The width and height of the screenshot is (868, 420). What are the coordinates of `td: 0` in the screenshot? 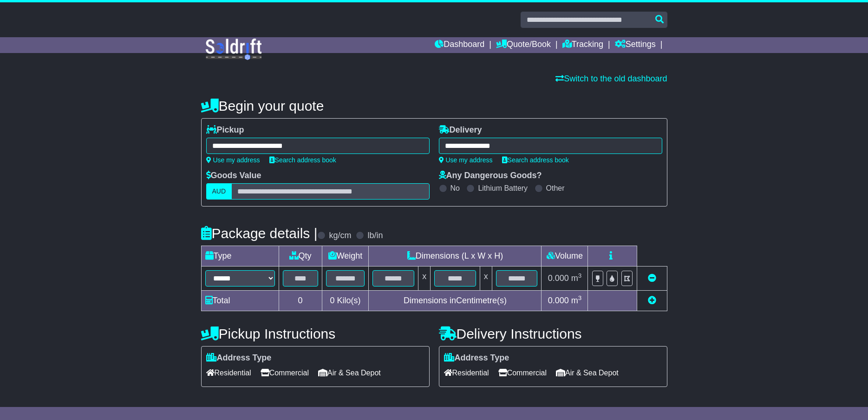 It's located at (300, 301).